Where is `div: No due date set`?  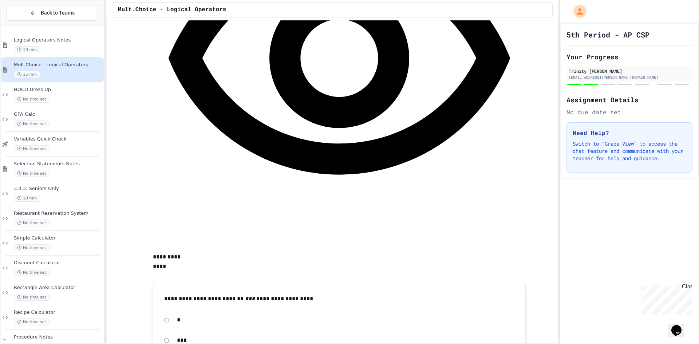 div: No due date set is located at coordinates (629, 112).